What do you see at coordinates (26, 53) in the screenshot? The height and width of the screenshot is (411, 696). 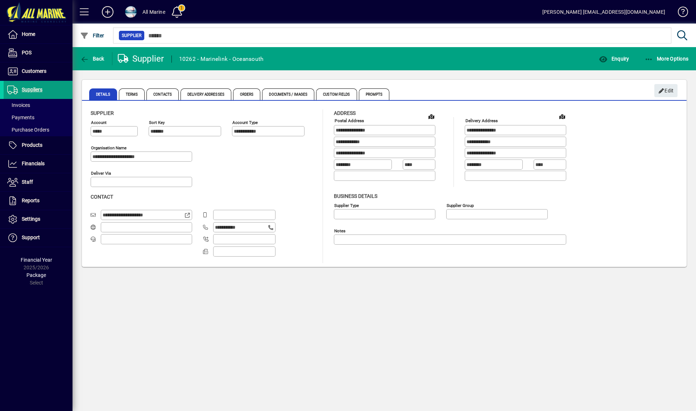 I see `span: POS` at bounding box center [26, 53].